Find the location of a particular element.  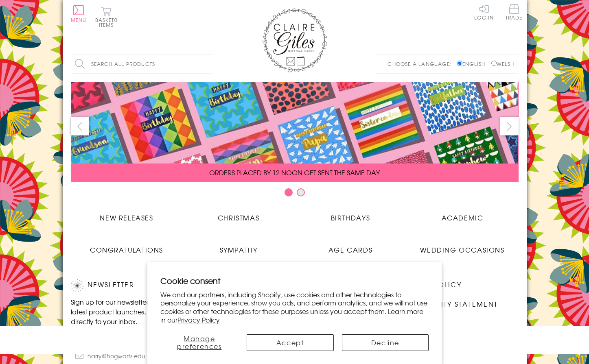

p: We and our partners, including Shopify, use cookies and other technologies to personalize your ex... is located at coordinates (295, 307).